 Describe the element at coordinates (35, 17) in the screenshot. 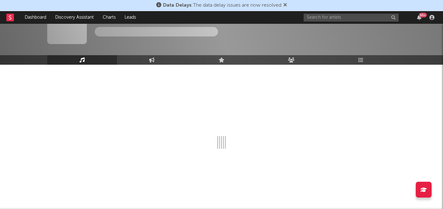

I see `a: Dashboard` at that location.